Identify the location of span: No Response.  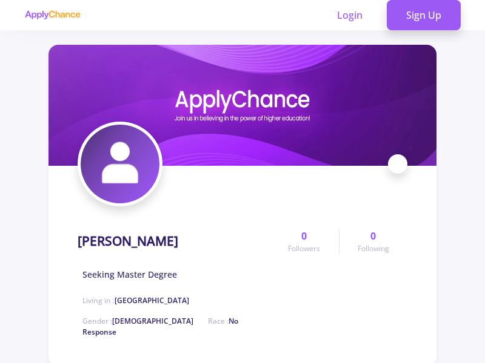
(160, 326).